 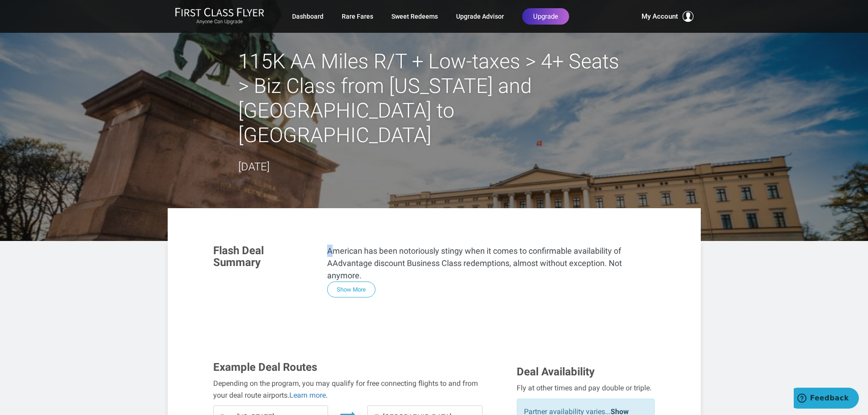 I want to click on p: American has been notoriously stingy when it comes to confirmable availability of AAdvantage disc..., so click(x=491, y=263).